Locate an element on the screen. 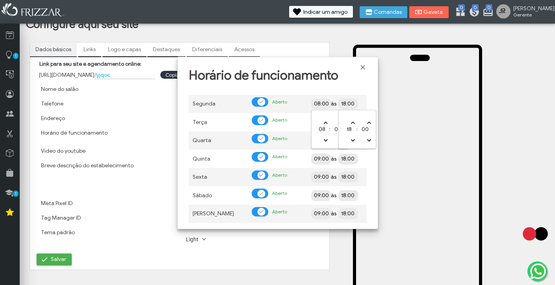  span: Comandas is located at coordinates (388, 12).